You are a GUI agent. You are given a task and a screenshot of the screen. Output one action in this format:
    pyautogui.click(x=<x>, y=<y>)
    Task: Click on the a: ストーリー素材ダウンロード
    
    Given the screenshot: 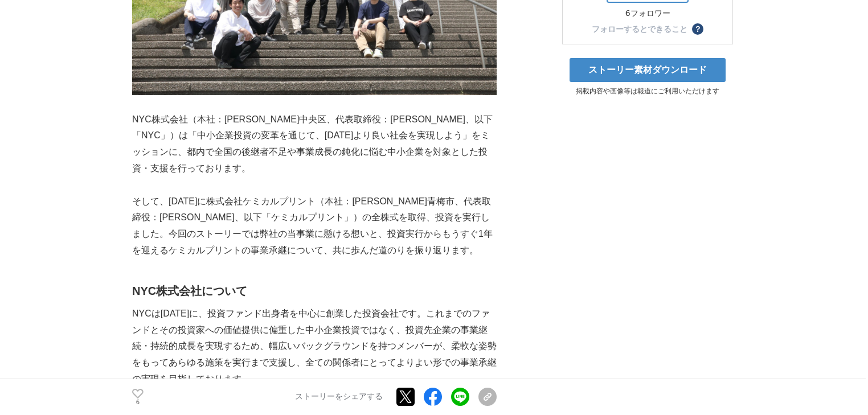 What is the action you would take?
    pyautogui.click(x=648, y=70)
    